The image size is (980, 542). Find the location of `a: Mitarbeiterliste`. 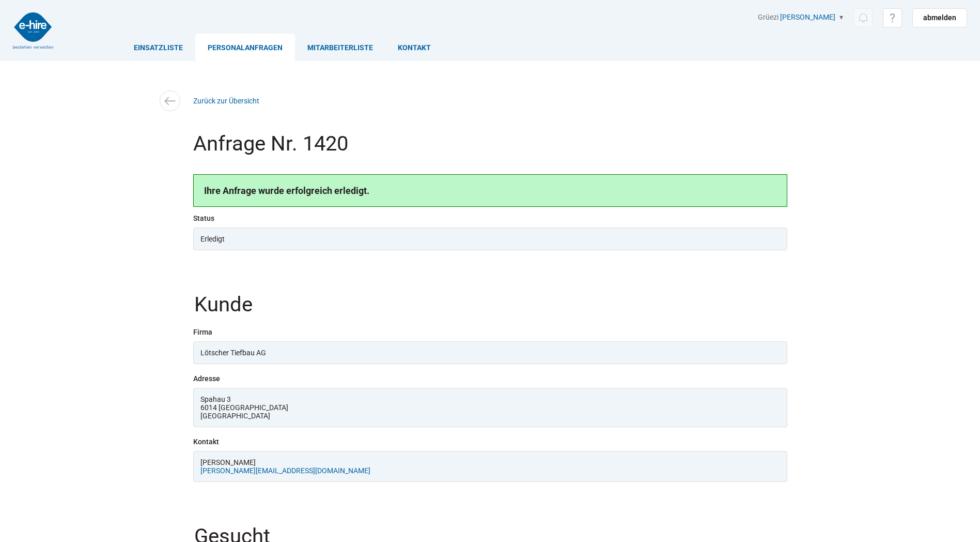

a: Mitarbeiterliste is located at coordinates (340, 47).